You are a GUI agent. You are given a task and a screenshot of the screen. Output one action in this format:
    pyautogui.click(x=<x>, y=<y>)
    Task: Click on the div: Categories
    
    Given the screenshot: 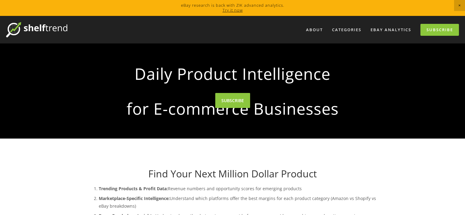 What is the action you would take?
    pyautogui.click(x=347, y=30)
    